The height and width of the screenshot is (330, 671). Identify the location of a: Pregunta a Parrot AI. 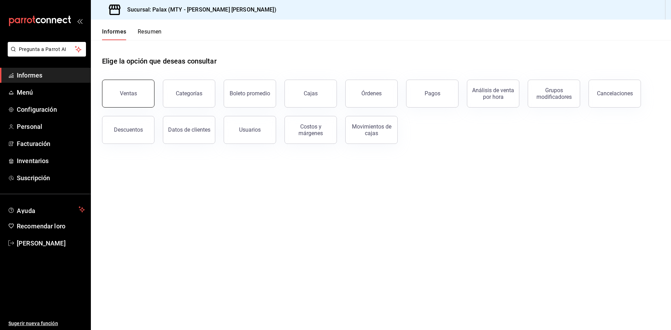
(45, 54).